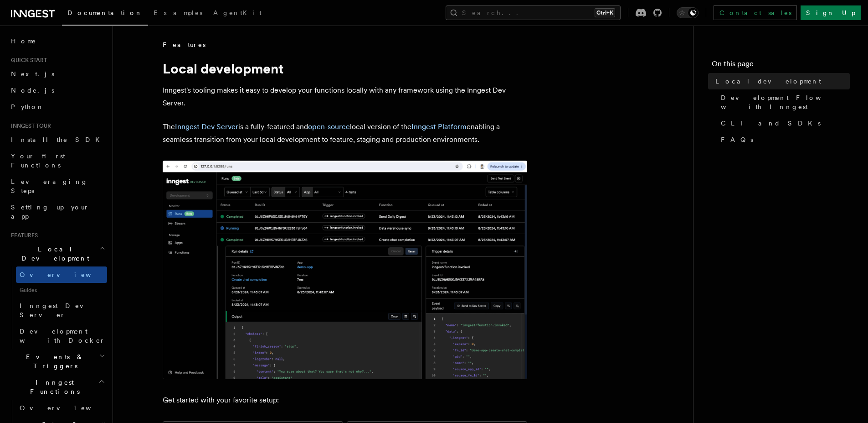 The image size is (868, 423). What do you see at coordinates (49, 186) in the screenshot?
I see `span: Leveraging Steps` at bounding box center [49, 186].